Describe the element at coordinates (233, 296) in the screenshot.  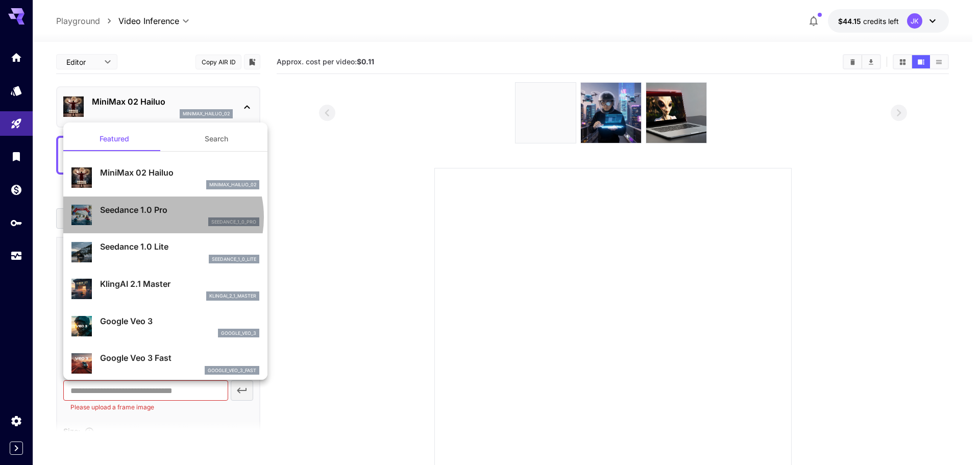
I see `p: klingai_2_1_master` at that location.